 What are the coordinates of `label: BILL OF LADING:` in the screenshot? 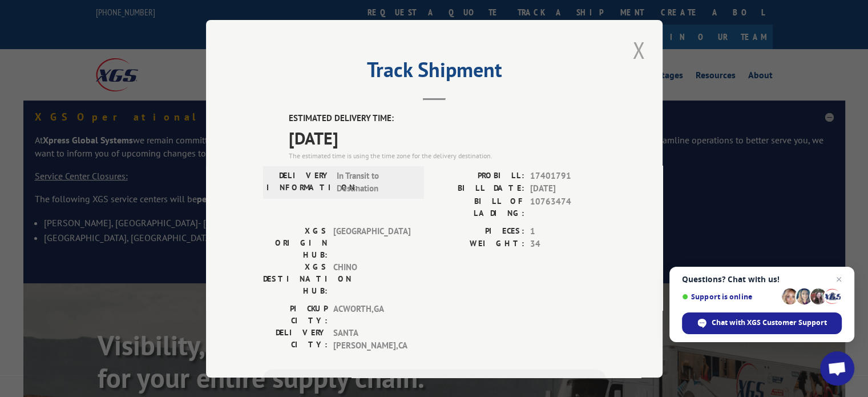 It's located at (479, 207).